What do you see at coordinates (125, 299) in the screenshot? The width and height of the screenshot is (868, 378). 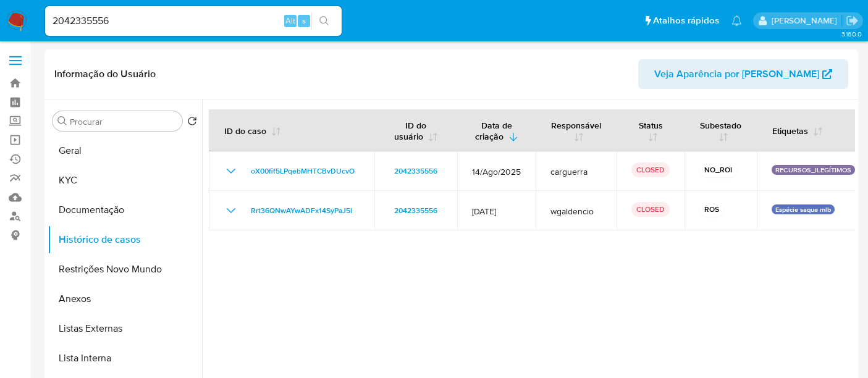 I see `button: Anexos` at bounding box center [125, 299].